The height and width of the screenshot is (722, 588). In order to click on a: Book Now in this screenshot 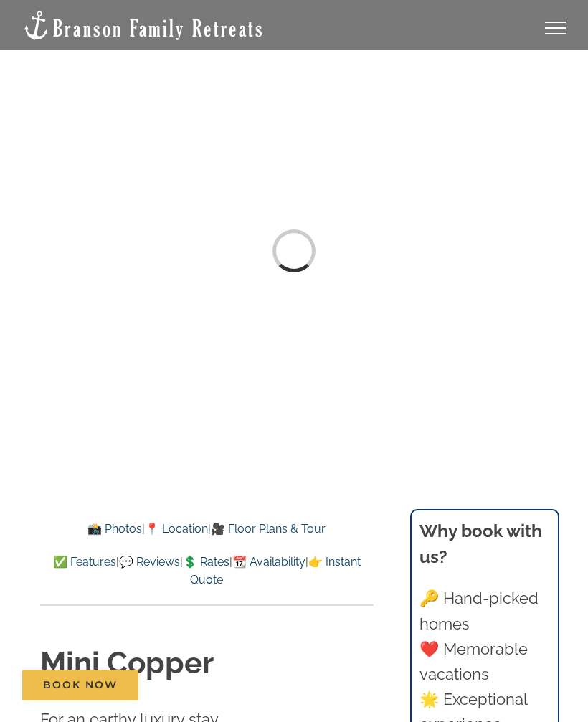, I will do `click(80, 685)`.